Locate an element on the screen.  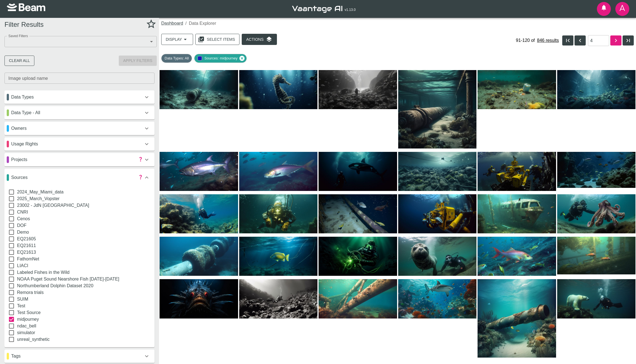
div: owners is located at coordinates (79, 128).